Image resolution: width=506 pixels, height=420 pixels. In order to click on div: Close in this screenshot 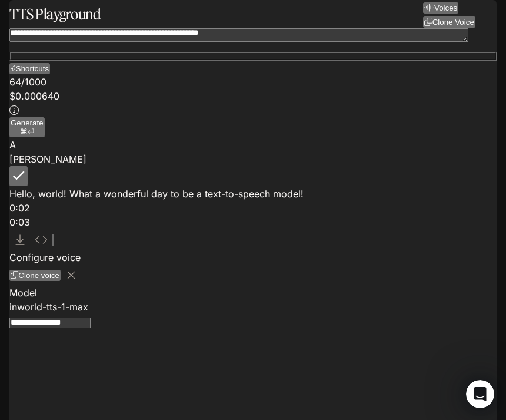, I will do `click(217, 15)`.